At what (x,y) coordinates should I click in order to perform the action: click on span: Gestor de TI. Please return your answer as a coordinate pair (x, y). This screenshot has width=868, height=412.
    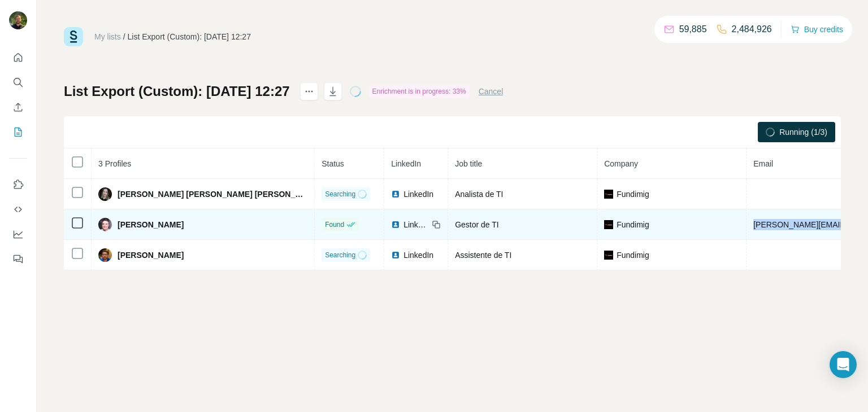
    Looking at the image, I should click on (477, 225).